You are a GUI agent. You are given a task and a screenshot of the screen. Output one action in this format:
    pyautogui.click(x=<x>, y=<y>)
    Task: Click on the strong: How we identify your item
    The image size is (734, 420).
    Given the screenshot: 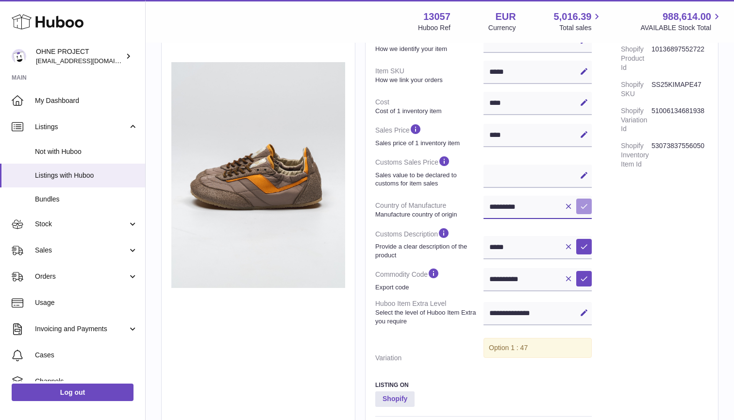 What is the action you would take?
    pyautogui.click(x=428, y=49)
    